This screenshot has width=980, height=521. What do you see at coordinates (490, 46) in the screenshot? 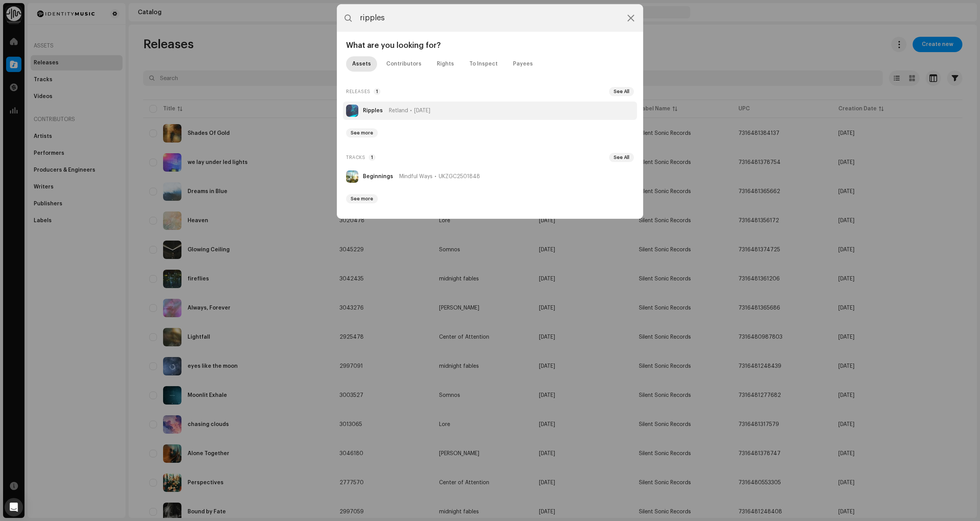
I see `div: What are you looking for?` at bounding box center [490, 46].